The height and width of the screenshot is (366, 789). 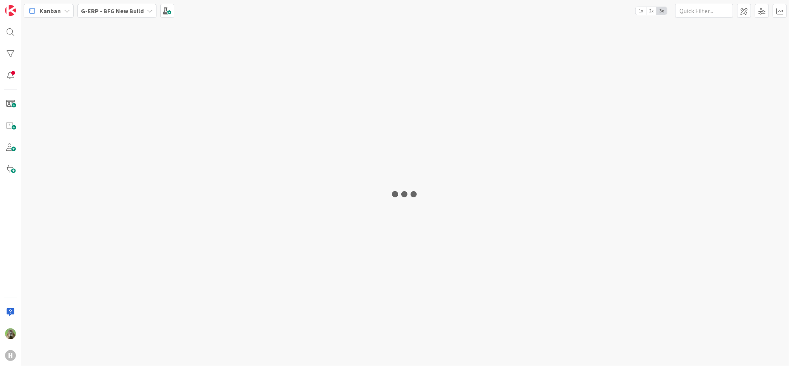 I want to click on div: H, so click(x=10, y=355).